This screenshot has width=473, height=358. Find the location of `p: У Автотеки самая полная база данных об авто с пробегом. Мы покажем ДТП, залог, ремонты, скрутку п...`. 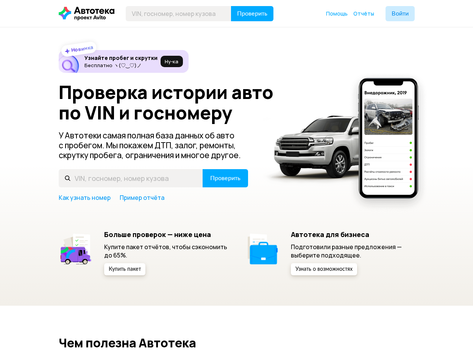

p: У Автотеки самая полная база данных об авто с пробегом. Мы покажем ДТП, залог, ремонты, скрутку п... is located at coordinates (154, 145).